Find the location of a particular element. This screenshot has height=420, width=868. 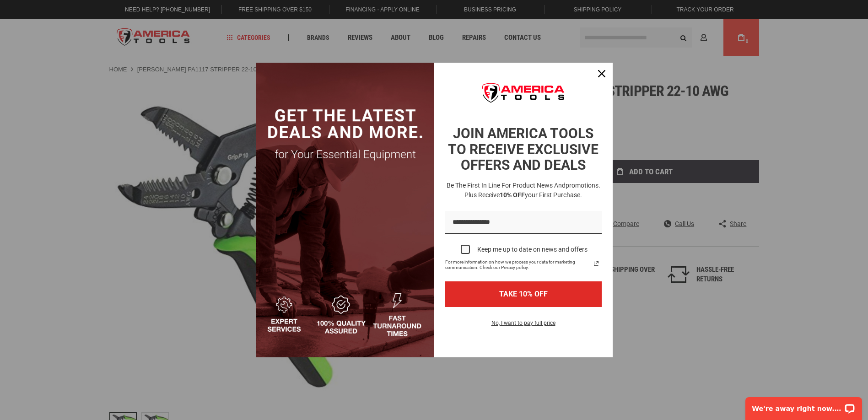

svg: close icon is located at coordinates (601, 74).